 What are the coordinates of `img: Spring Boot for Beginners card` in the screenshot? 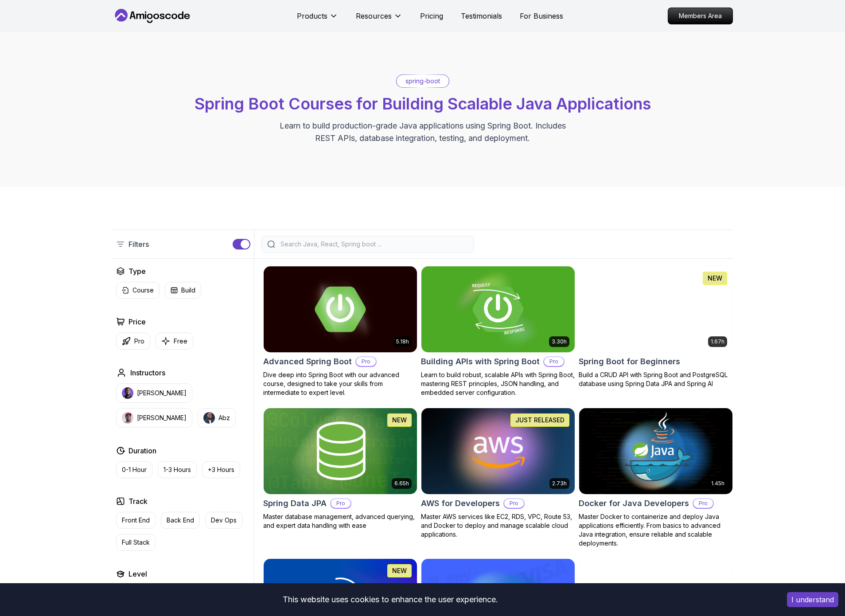 It's located at (656, 309).